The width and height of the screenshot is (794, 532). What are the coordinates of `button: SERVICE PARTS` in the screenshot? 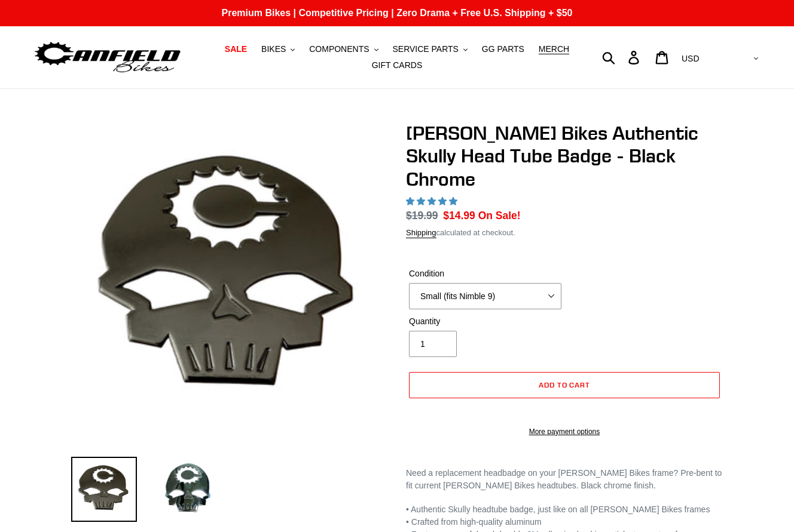 It's located at (429, 49).